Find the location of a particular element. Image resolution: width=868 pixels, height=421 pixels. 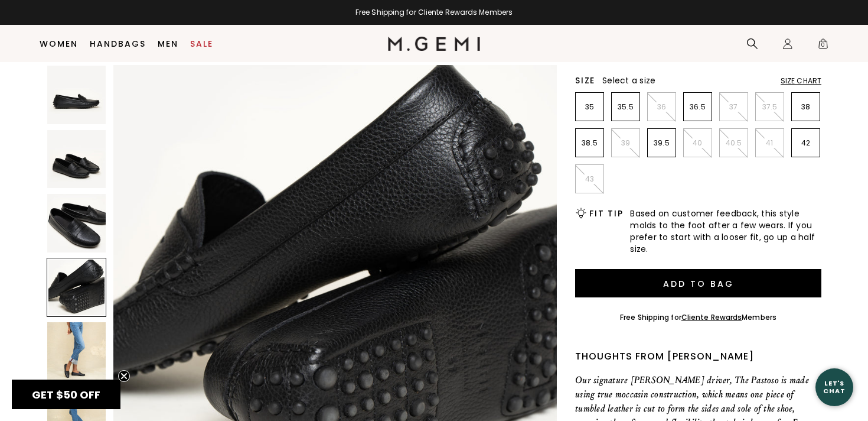

span: Select a size is located at coordinates (629, 81).